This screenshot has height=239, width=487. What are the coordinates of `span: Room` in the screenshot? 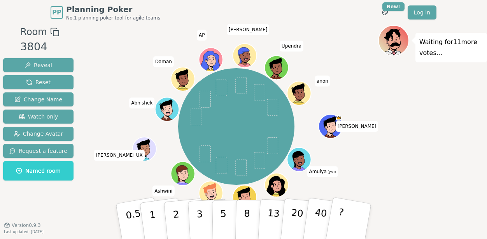 It's located at (33, 32).